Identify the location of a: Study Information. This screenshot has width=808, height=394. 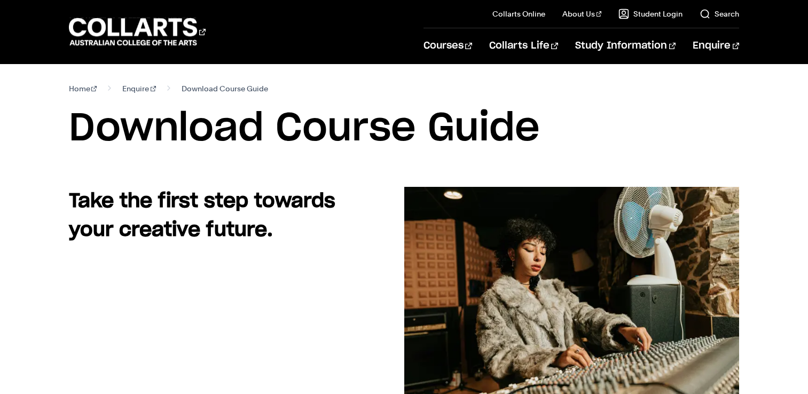
(626, 46).